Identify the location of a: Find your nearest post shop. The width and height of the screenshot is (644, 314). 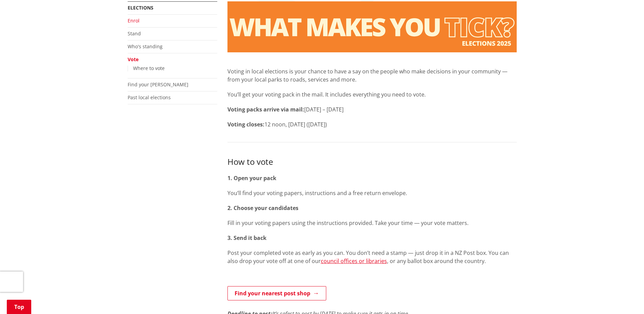
(277, 293).